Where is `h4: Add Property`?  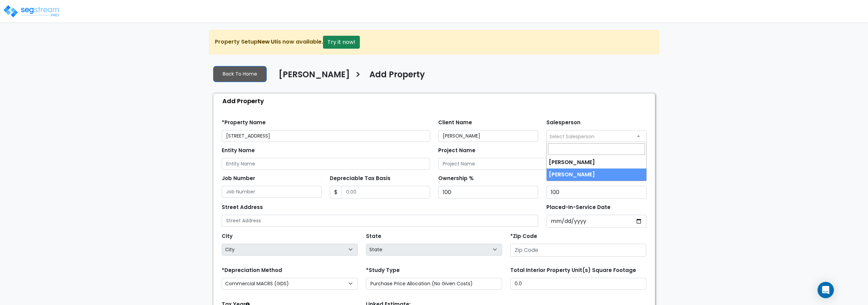
h4: Add Property is located at coordinates (397, 75).